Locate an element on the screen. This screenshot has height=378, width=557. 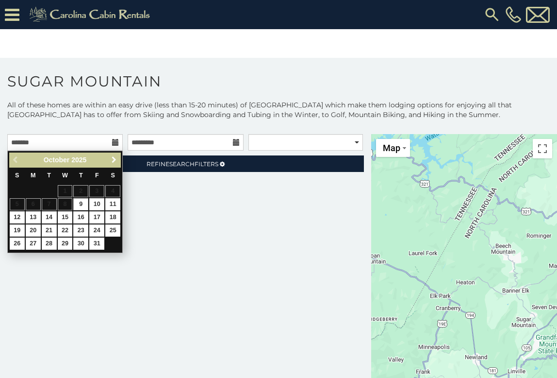
a: 10 is located at coordinates (97, 204).